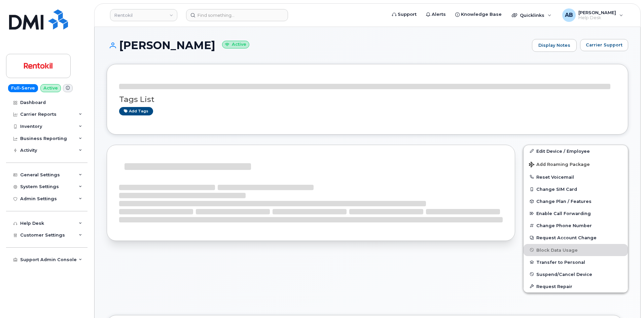  I want to click on button: Enable Call Forwarding, so click(576, 213).